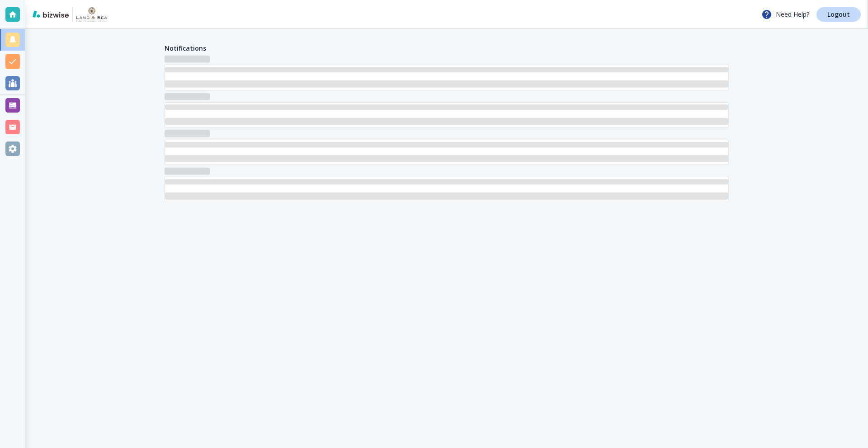  I want to click on a: Logout, so click(839, 15).